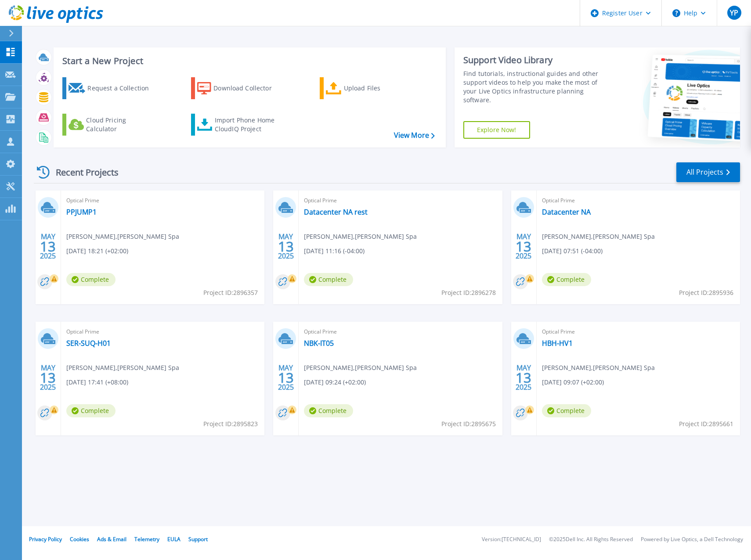  What do you see at coordinates (734, 13) in the screenshot?
I see `span: YP` at bounding box center [734, 13].